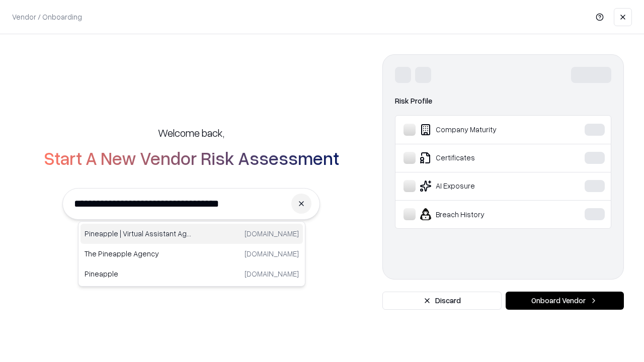  I want to click on div: Company Maturity, so click(478, 130).